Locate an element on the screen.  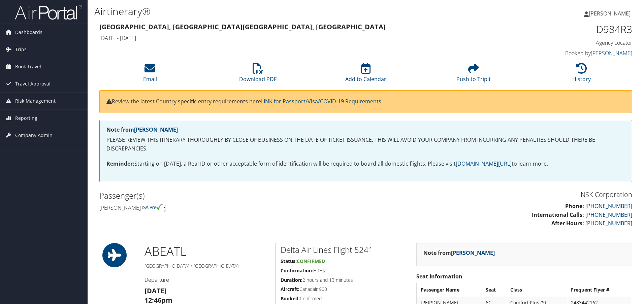
strong: Phone: is located at coordinates (575, 206).